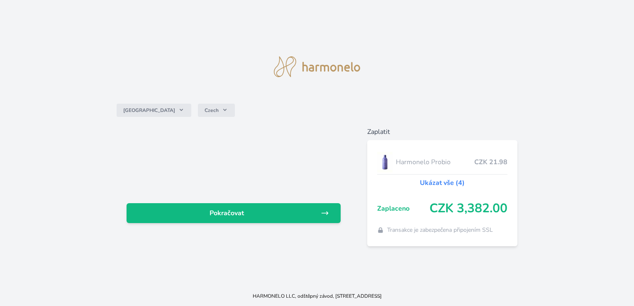  I want to click on span: Czech, so click(211, 110).